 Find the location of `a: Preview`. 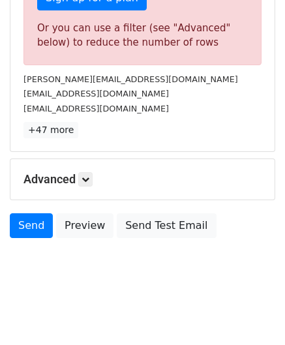

a: Preview is located at coordinates (85, 226).